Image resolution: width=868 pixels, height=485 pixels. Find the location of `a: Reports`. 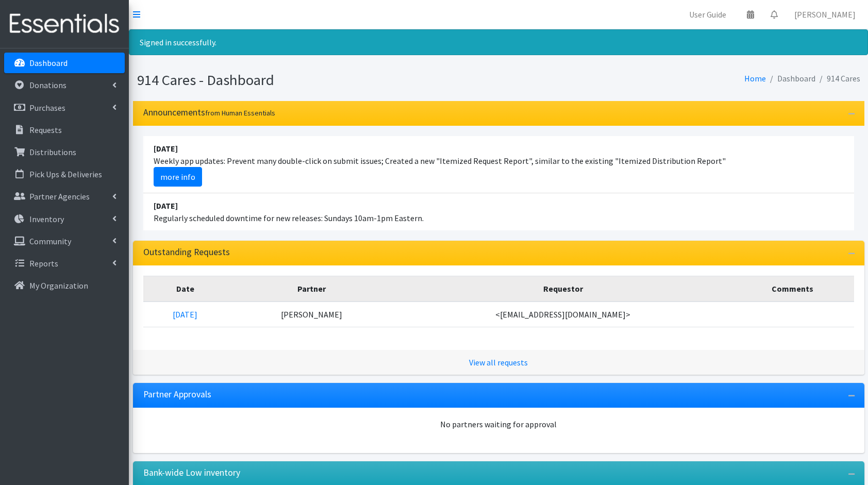

a: Reports is located at coordinates (65, 264).